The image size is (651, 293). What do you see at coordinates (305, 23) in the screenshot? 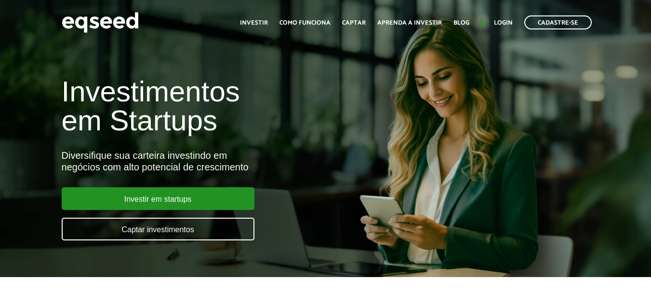
I see `a: Como funciona` at bounding box center [305, 23].